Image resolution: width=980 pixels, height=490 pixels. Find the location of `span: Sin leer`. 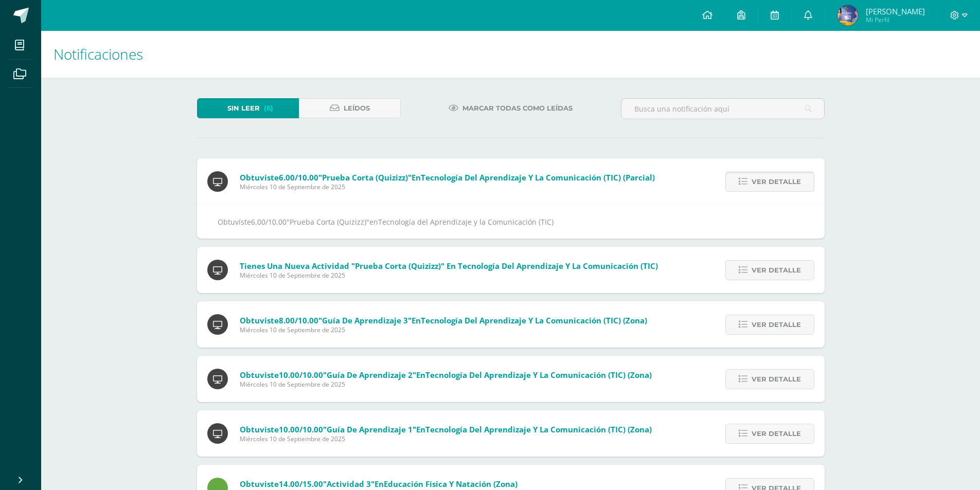

span: Sin leer is located at coordinates (243, 108).